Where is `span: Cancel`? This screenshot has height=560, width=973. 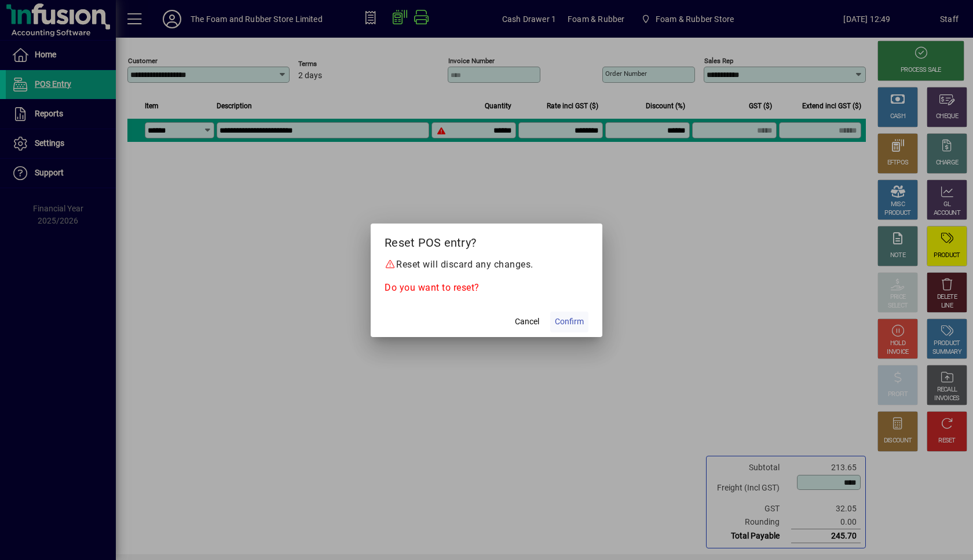 span: Cancel is located at coordinates (527, 322).